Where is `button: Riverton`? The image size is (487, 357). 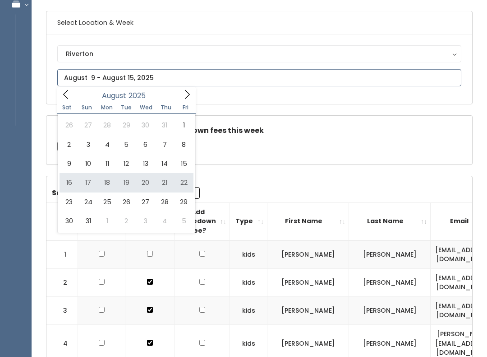
button: Riverton is located at coordinates (260, 54).